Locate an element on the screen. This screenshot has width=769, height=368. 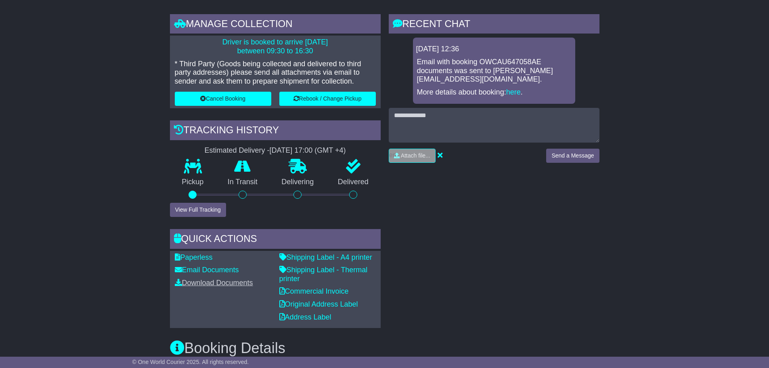
p: More details about booking: . is located at coordinates (494, 92).